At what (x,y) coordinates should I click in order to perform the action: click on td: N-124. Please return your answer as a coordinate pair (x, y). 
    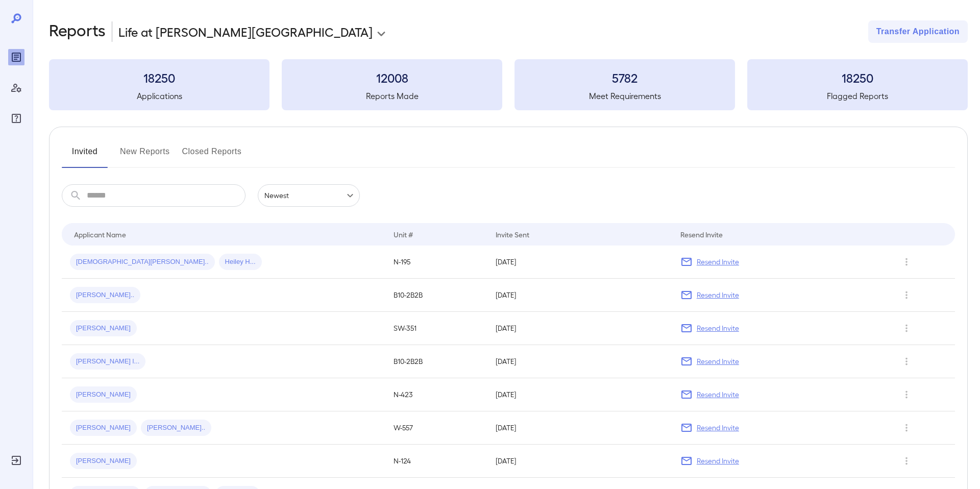
    Looking at the image, I should click on (437, 461).